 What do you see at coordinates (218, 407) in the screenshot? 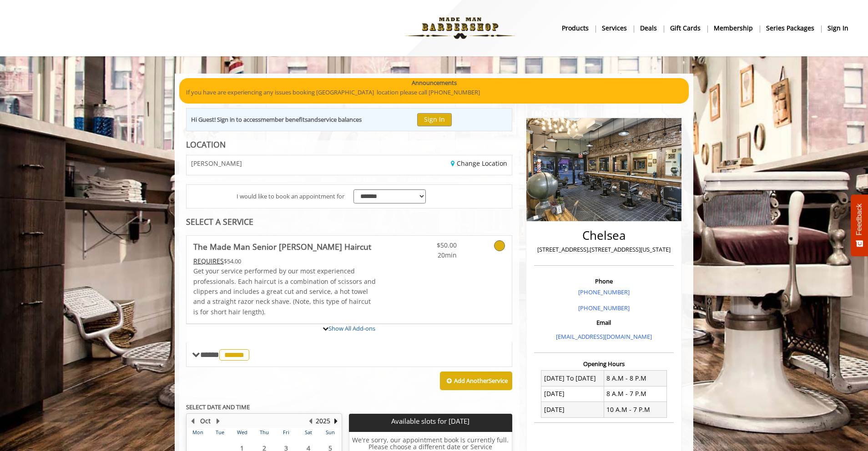
I see `b: SELECT DATE AND TIME` at bounding box center [218, 407].